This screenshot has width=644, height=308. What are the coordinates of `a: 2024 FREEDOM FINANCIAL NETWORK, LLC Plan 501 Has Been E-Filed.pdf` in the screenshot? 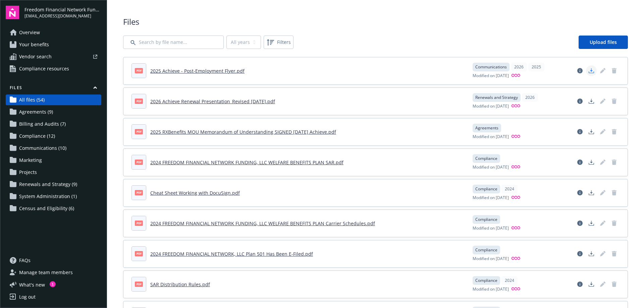 It's located at (231, 254).